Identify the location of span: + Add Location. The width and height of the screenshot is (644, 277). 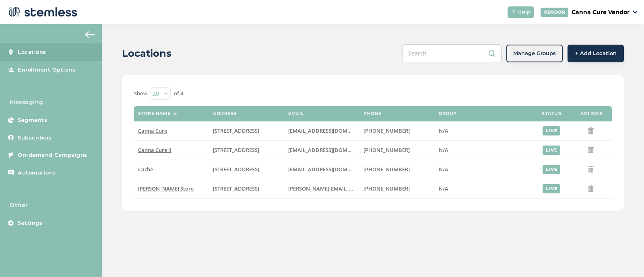
(596, 53).